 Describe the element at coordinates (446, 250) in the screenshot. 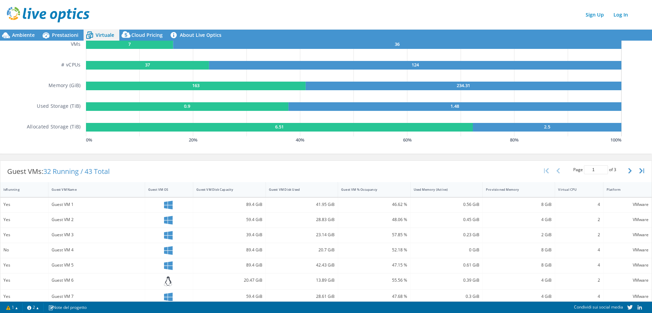

I see `div: 0 GiB` at that location.